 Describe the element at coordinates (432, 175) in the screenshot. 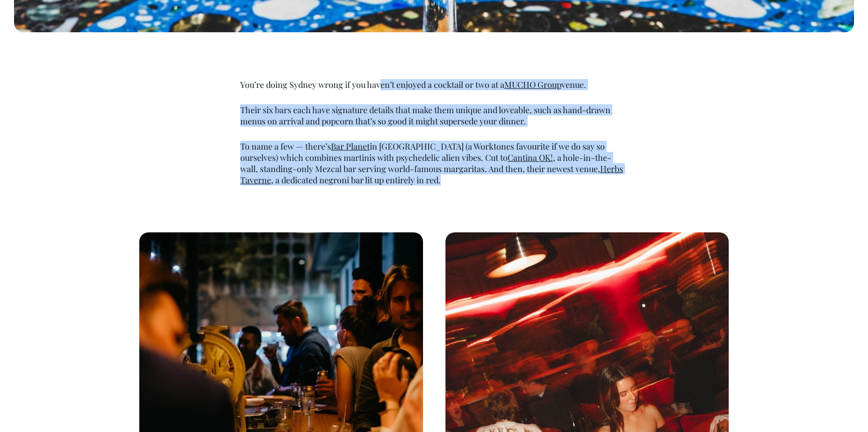

I see `a: Herbs Taverne` at that location.